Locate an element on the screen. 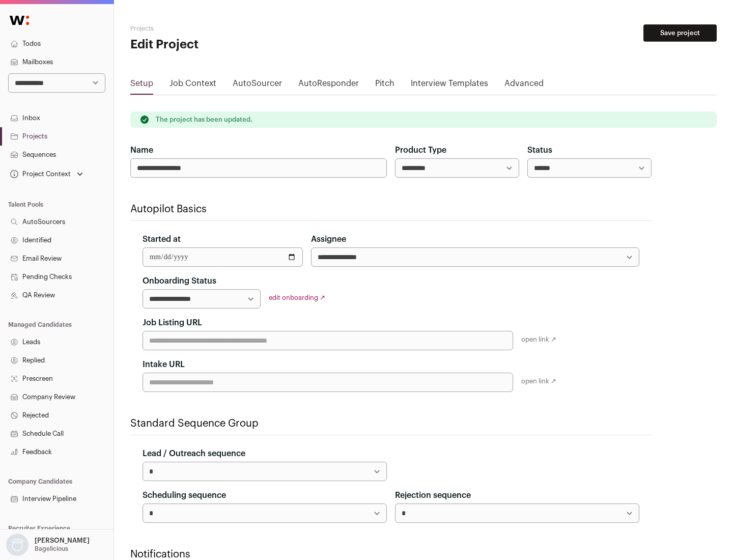 Image resolution: width=733 pixels, height=560 pixels. label: Job Listing URL is located at coordinates (172, 323).